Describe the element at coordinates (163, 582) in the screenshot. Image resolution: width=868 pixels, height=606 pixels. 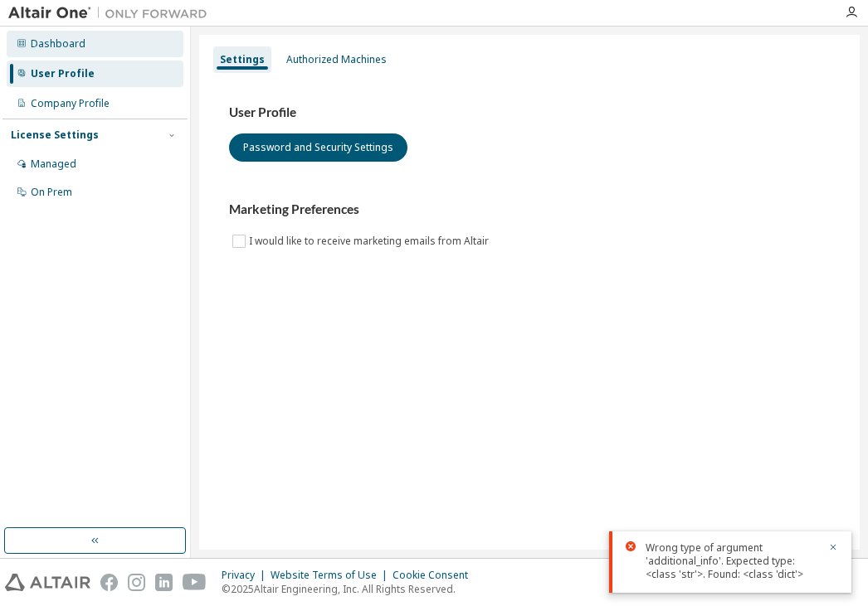
I see `img: linkedin.svg` at that location.